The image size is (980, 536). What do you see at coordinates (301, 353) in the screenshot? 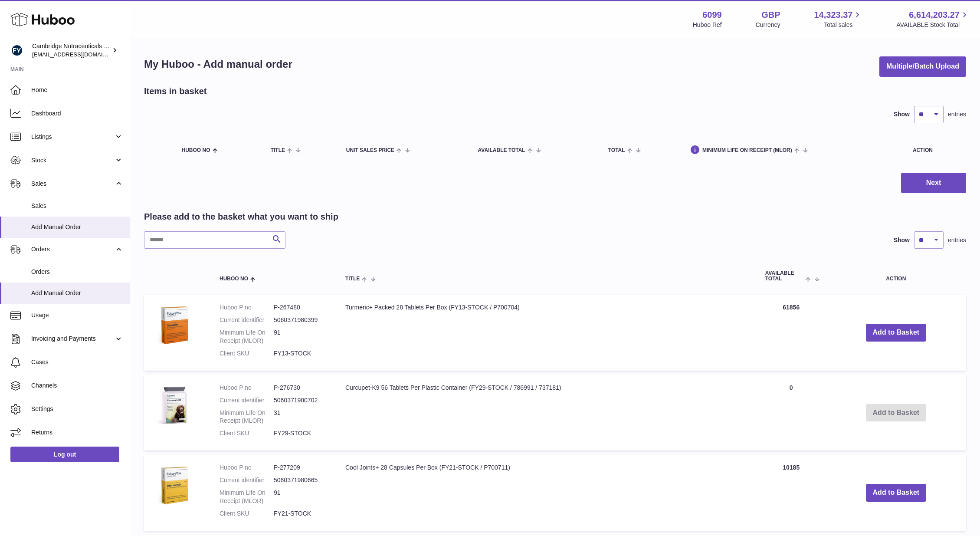
I see `dd: FY13-STOCK` at bounding box center [301, 353].